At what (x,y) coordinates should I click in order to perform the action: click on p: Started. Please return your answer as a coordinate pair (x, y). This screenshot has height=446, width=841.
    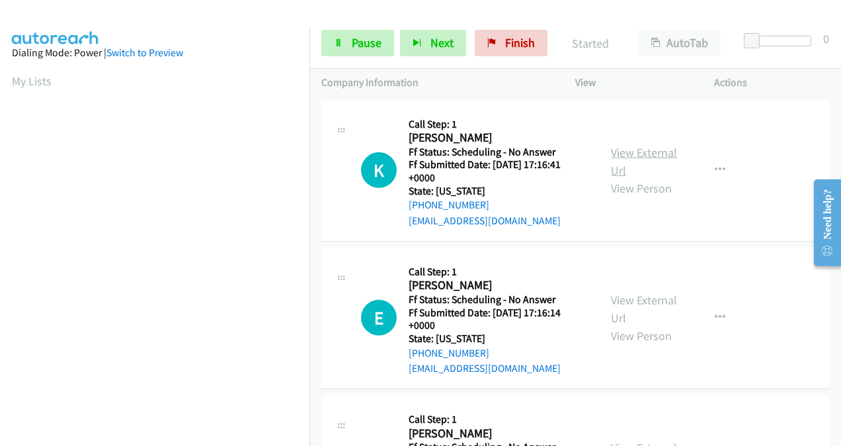
    Looking at the image, I should click on (590, 43).